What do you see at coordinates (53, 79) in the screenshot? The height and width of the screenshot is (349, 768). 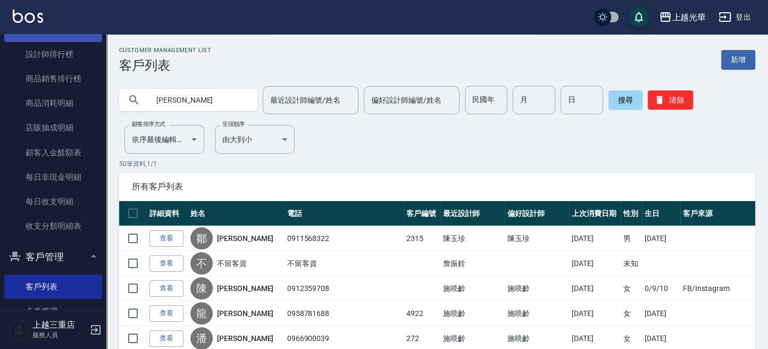 I see `a: 商品銷售排行榜` at bounding box center [53, 79].